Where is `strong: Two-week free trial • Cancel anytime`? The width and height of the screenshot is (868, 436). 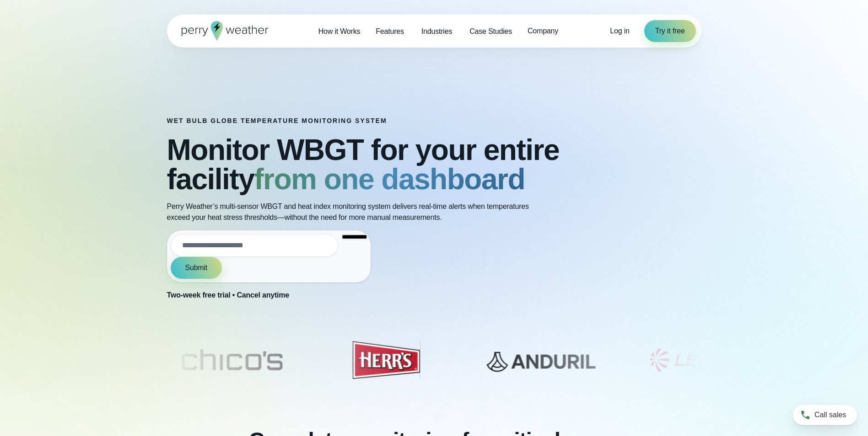
strong: Two-week free trial • Cancel anytime is located at coordinates (229, 295).